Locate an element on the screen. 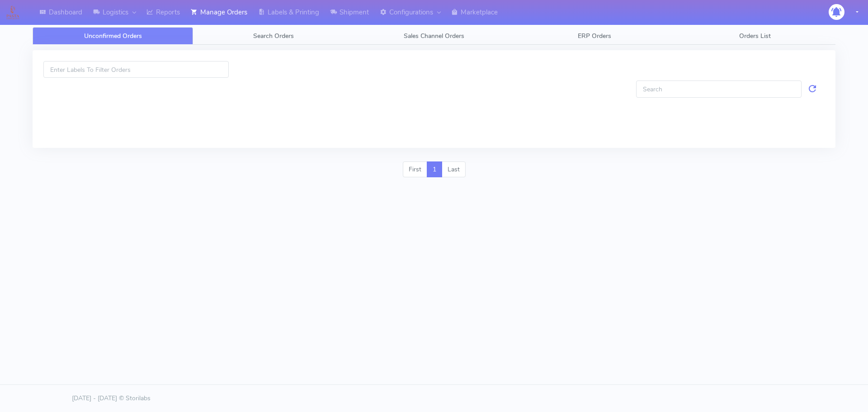 The height and width of the screenshot is (412, 868). span: Unconfirmed Orders is located at coordinates (113, 36).